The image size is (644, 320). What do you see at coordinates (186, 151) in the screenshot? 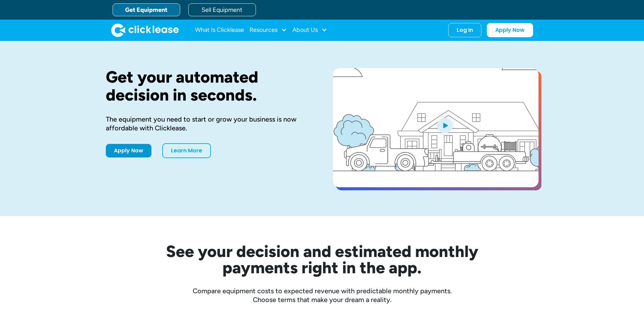
I see `a: Learn More` at bounding box center [186, 151].